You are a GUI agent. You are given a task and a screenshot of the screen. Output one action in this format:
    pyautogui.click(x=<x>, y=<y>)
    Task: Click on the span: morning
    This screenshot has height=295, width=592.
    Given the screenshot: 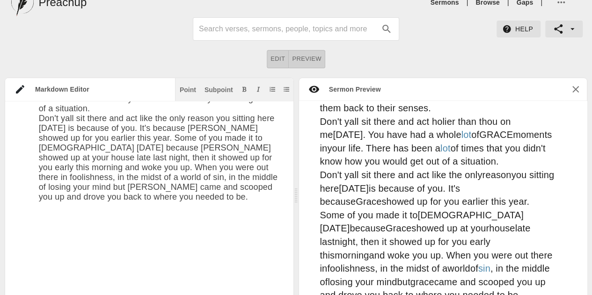 What is the action you would take?
    pyautogui.click(x=351, y=255)
    